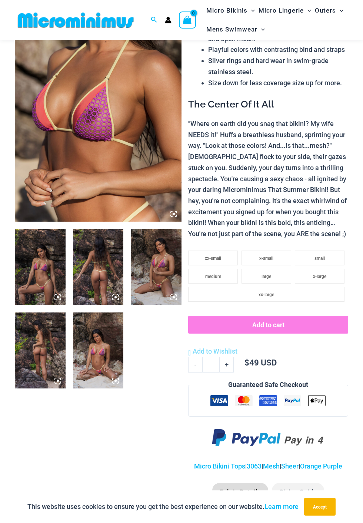  What do you see at coordinates (266, 258) in the screenshot?
I see `li: x-small` at bounding box center [266, 258].